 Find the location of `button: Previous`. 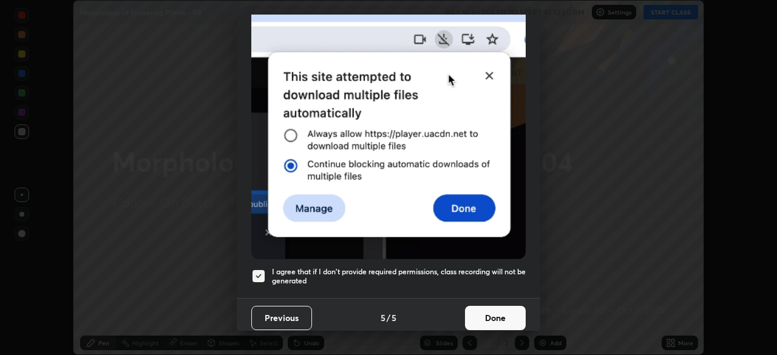

button: Previous is located at coordinates (282, 318).